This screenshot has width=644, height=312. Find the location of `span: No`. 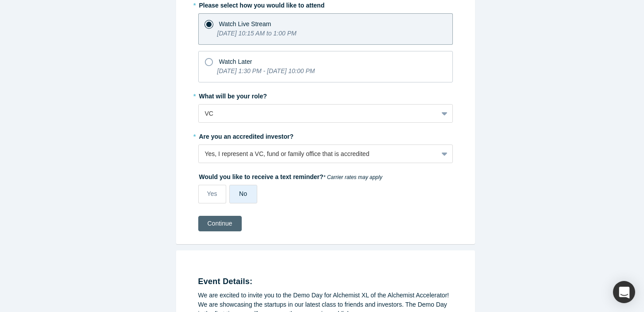

span: No is located at coordinates (243, 194).